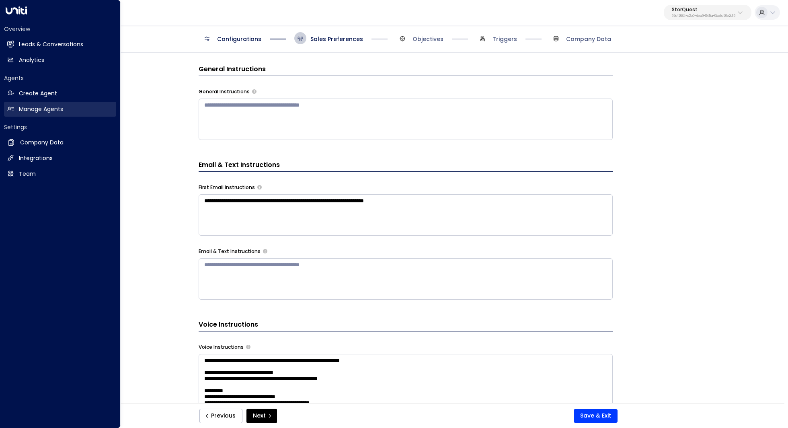 The height and width of the screenshot is (428, 788). Describe the element at coordinates (221, 347) in the screenshot. I see `label: Voice Instructions` at that location.